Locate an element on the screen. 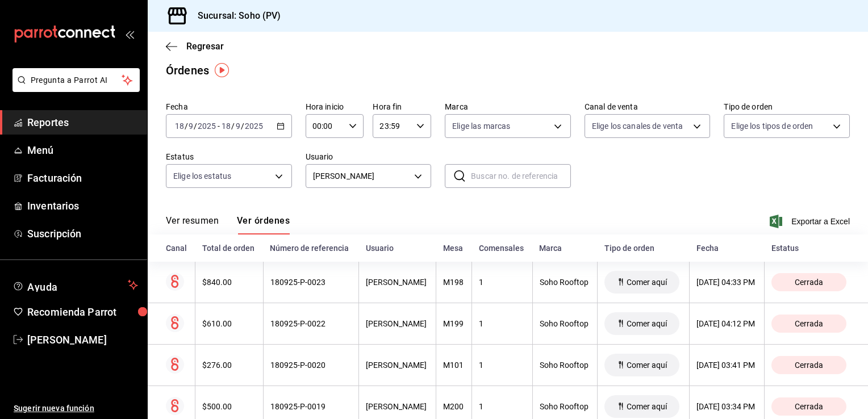 The height and width of the screenshot is (419, 868). div: Marca is located at coordinates (565, 248).